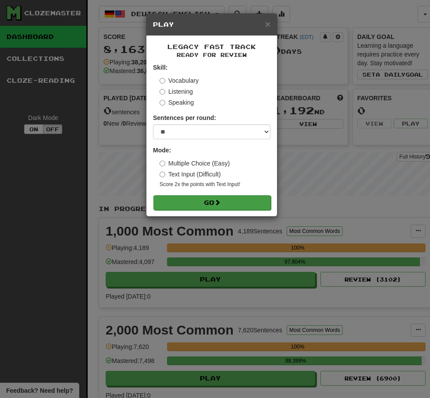  I want to click on input: Speaking, so click(162, 103).